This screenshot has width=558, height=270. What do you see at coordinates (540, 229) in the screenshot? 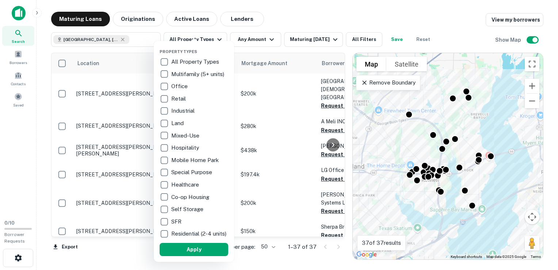
I see `div: Chat Widget` at bounding box center [540, 229].